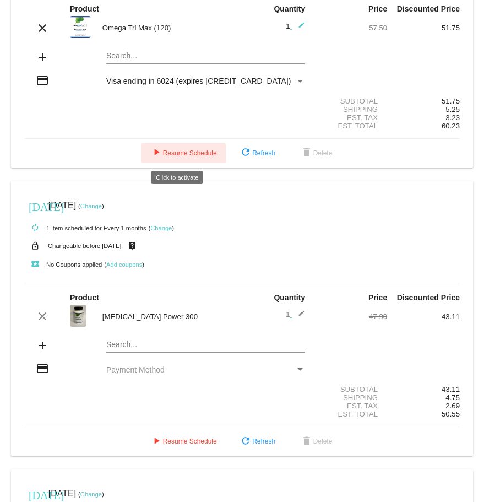 This screenshot has height=502, width=484. What do you see at coordinates (451, 126) in the screenshot?
I see `span: 60.23` at bounding box center [451, 126].